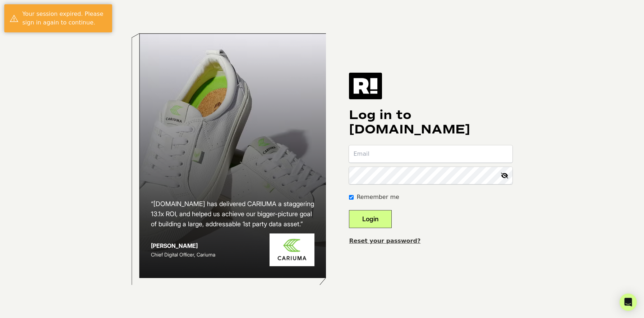 This screenshot has height=318, width=644. I want to click on img: Retention.com, so click(366, 86).